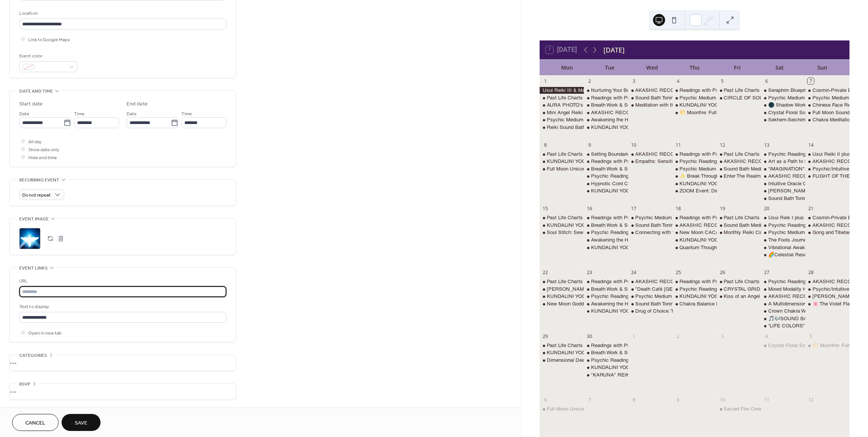  What do you see at coordinates (35, 142) in the screenshot?
I see `span: All day` at bounding box center [35, 142].